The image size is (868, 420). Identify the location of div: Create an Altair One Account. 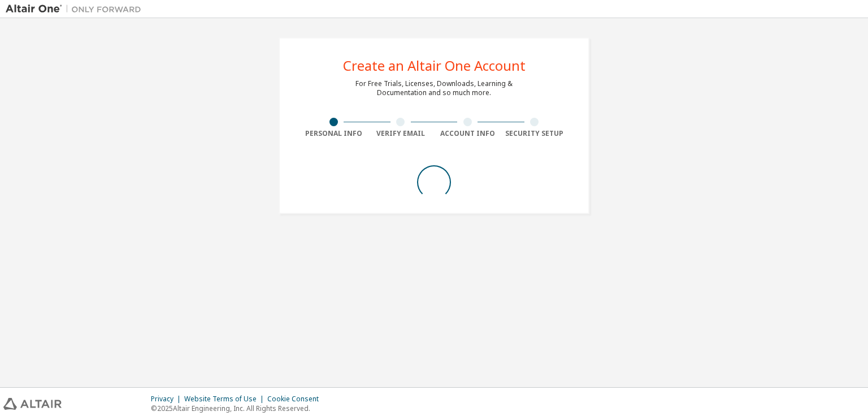
(434, 65).